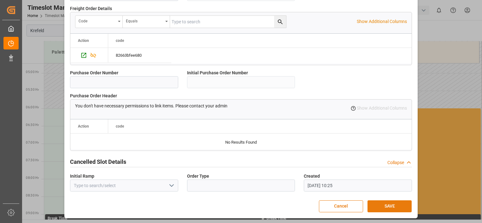 This screenshot has height=223, width=482. What do you see at coordinates (389, 207) in the screenshot?
I see `button: SAVE` at bounding box center [389, 207].